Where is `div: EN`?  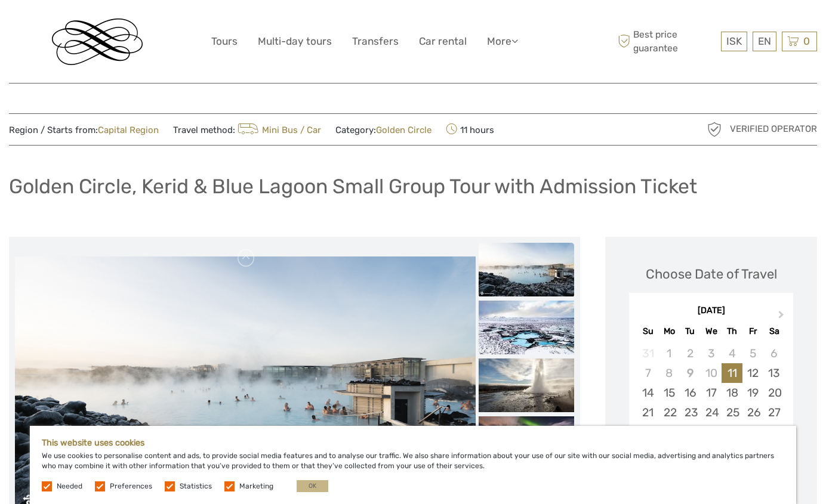
div: EN is located at coordinates (765, 41).